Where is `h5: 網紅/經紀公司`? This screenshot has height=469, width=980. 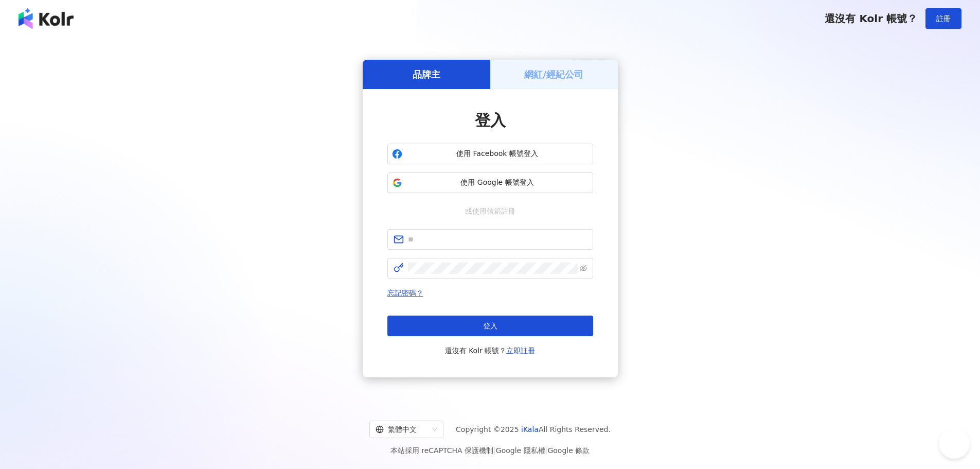 h5: 網紅/經紀公司 is located at coordinates (554, 74).